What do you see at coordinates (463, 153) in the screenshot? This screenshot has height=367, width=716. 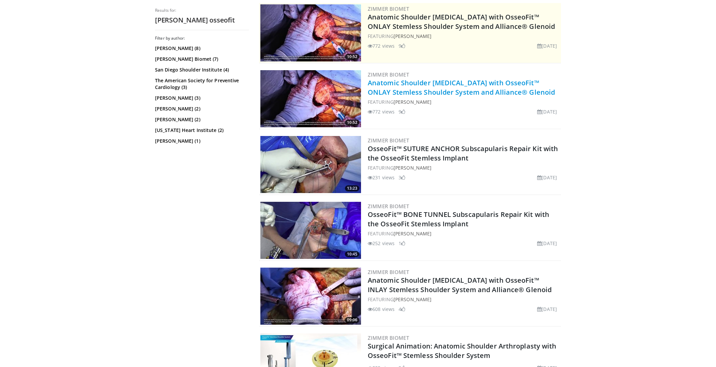 I see `a: OsseoFit™ SUTURE ANCHOR Subscapularis Repair Kit with the OsseoFit Stemless Implant` at bounding box center [463, 153].